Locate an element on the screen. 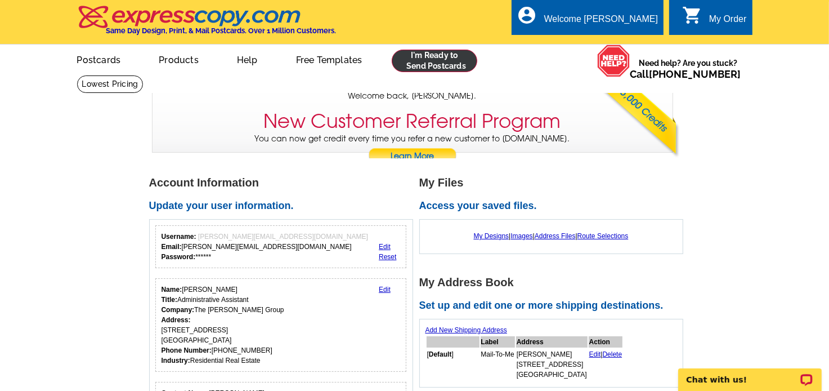  h1: Account Information is located at coordinates (284, 182).